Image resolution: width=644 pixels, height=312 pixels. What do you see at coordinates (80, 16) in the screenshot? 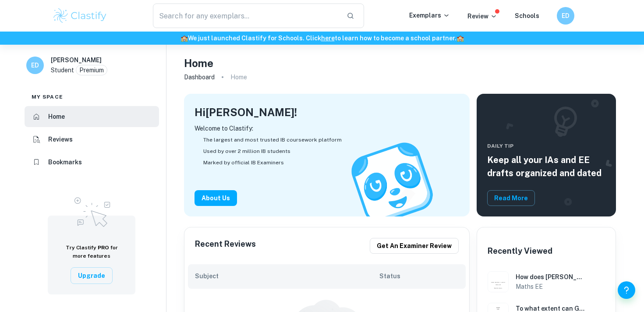
I see `img: Clastify logo` at bounding box center [80, 16].